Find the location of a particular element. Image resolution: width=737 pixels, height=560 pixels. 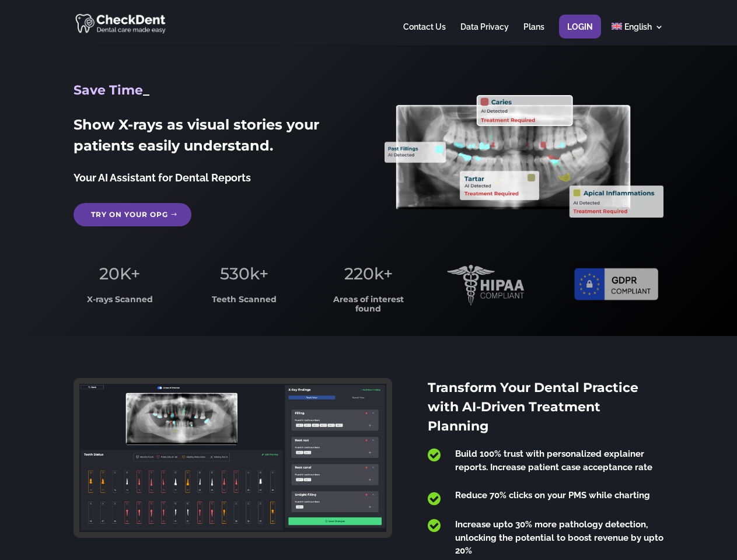

h2: Show X-rays as visual stories your patients easily understand. is located at coordinates (213, 138).